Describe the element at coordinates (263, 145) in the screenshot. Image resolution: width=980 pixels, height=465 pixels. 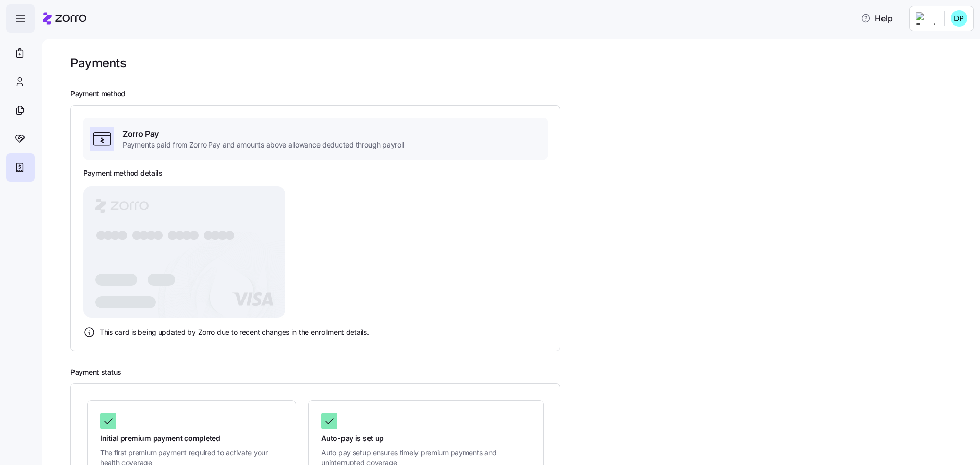
I see `span: Payments paid from Zorro Pay and amounts above allowance deducted through payroll` at that location.